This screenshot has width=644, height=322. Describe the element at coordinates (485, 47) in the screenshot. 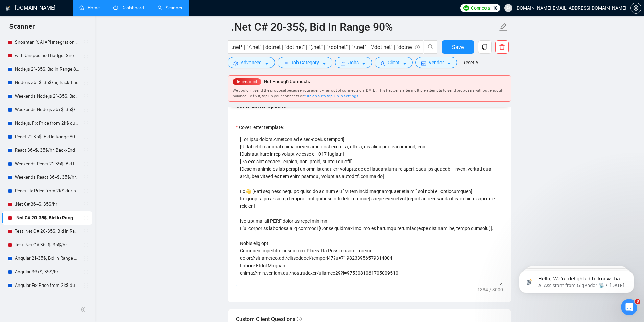

I see `button: copy` at that location.